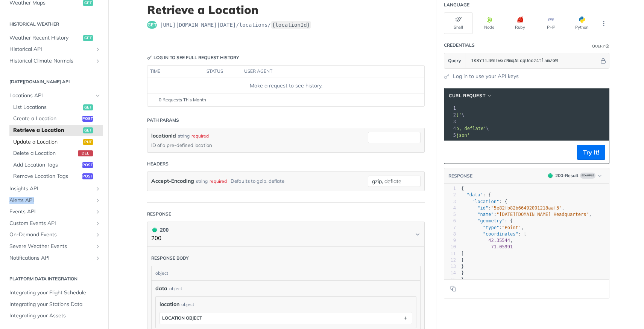  What do you see at coordinates (52, 95) in the screenshot?
I see `span: Locations API` at bounding box center [52, 95].